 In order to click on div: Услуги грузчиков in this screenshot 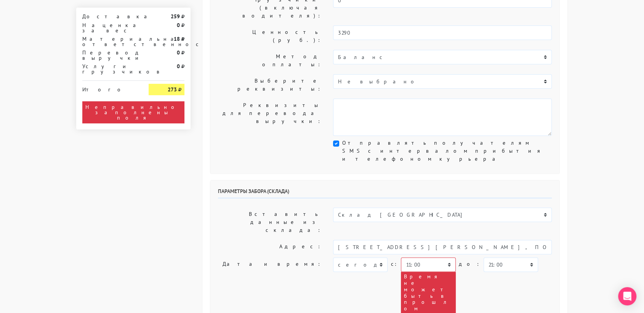, I will do `click(110, 69)`.